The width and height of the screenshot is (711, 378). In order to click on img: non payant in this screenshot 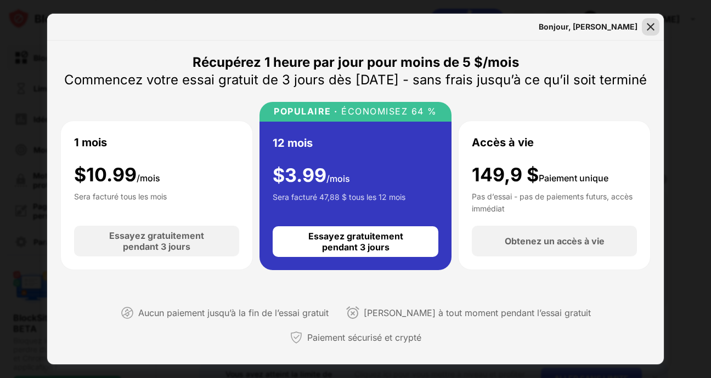, I will do `click(127, 313)`.